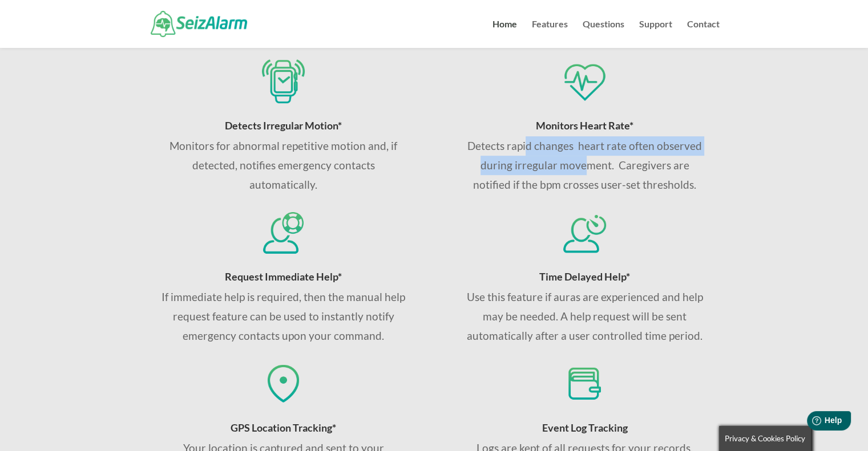 The height and width of the screenshot is (451, 868). What do you see at coordinates (283, 428) in the screenshot?
I see `span: GPS Location Tracking*` at bounding box center [283, 428].